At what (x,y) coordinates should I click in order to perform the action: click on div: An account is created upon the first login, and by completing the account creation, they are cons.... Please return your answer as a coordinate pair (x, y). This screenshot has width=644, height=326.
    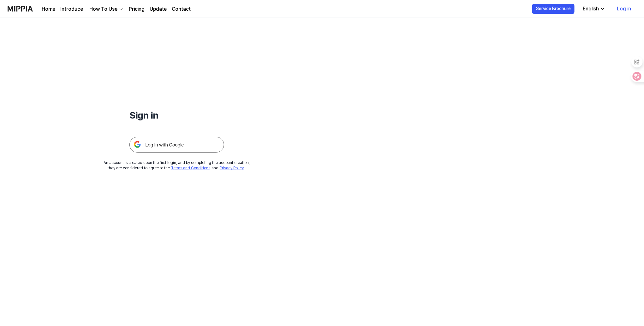
    Looking at the image, I should click on (177, 166).